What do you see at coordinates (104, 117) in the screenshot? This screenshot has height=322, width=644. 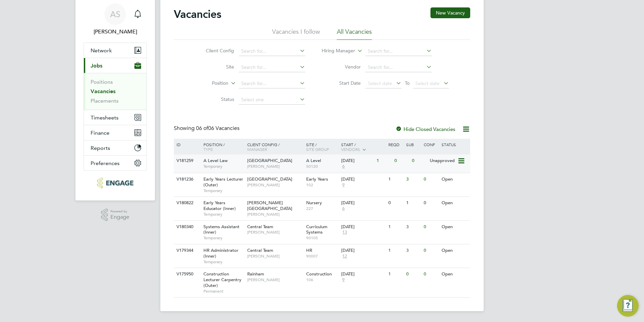 I see `span: Timesheets` at bounding box center [104, 117].